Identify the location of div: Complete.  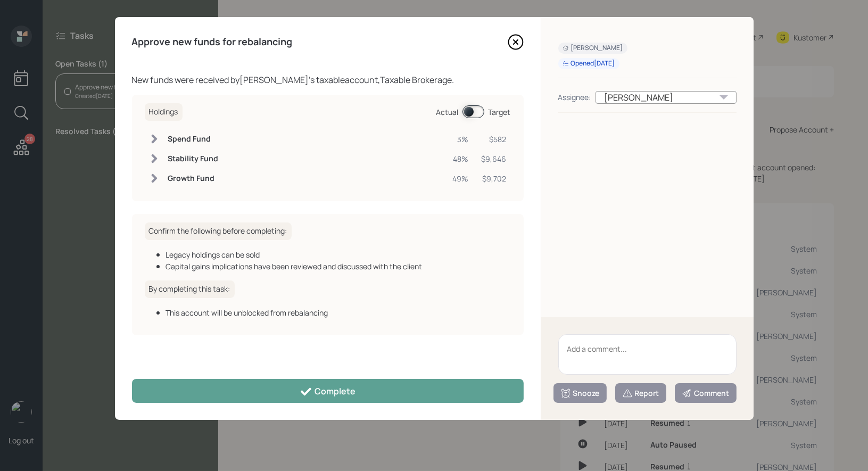
(327, 392).